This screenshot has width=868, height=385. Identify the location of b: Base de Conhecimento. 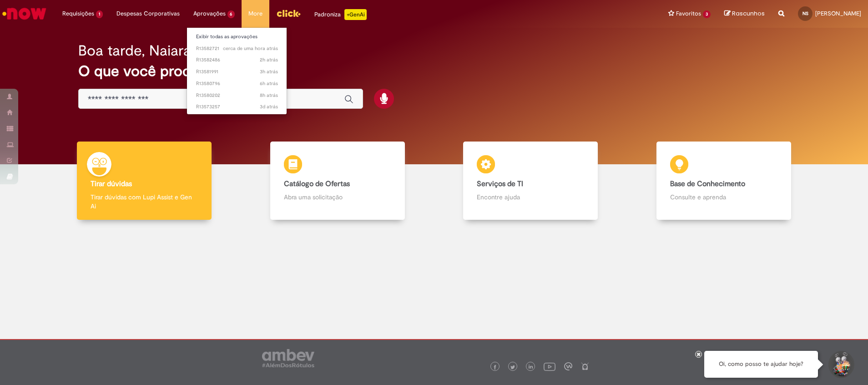
(707, 184).